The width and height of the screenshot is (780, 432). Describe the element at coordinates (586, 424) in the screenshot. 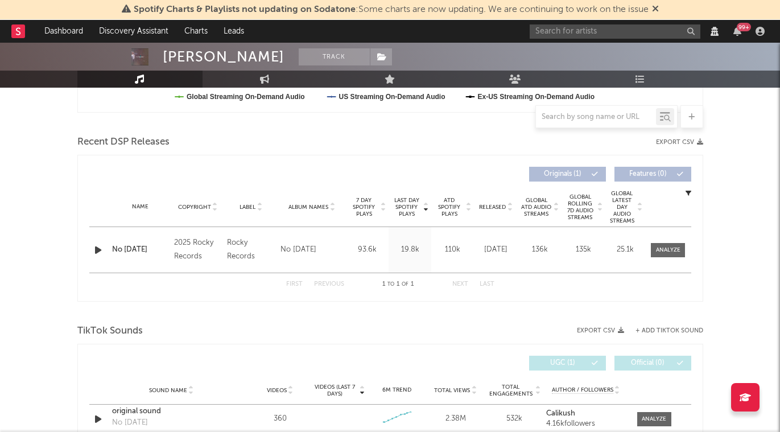

I see `div: 4.16k followers` at that location.